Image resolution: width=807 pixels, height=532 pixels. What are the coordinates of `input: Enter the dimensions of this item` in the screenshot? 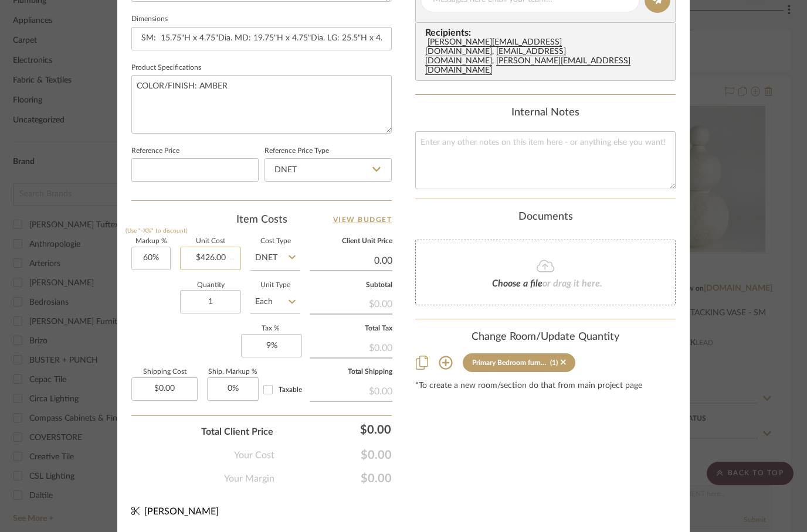 It's located at (262, 39).